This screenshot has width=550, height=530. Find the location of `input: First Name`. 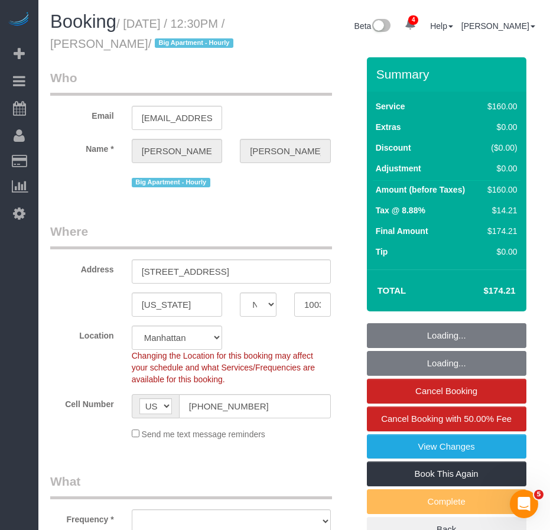

input: First Name is located at coordinates (177, 151).